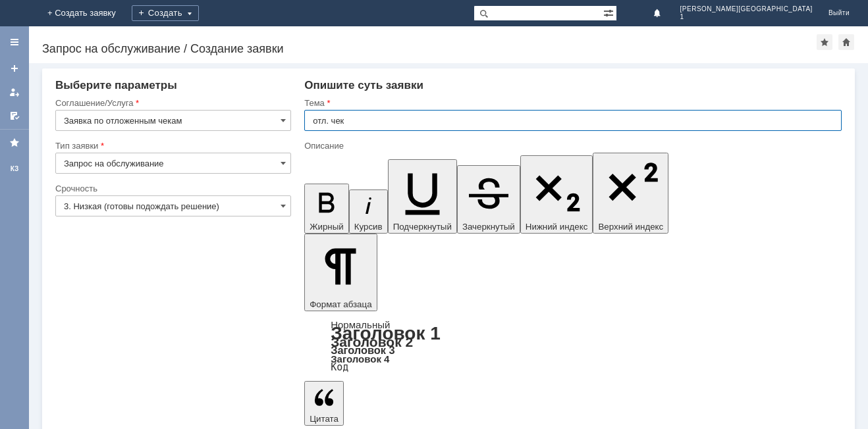 This screenshot has height=429, width=868. I want to click on a: Заголовок 4, so click(360, 359).